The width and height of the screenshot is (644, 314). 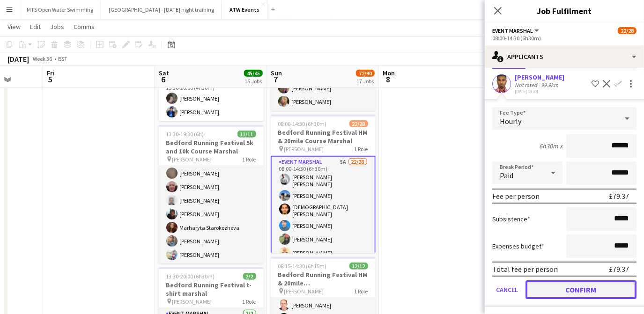 I want to click on div: 17 Jobs, so click(x=365, y=81).